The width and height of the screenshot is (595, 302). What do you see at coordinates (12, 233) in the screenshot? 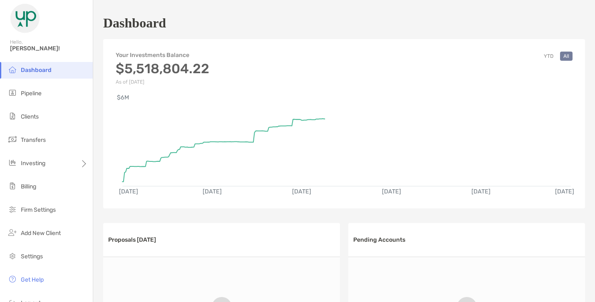
I see `img: add_new_client icon` at bounding box center [12, 233].